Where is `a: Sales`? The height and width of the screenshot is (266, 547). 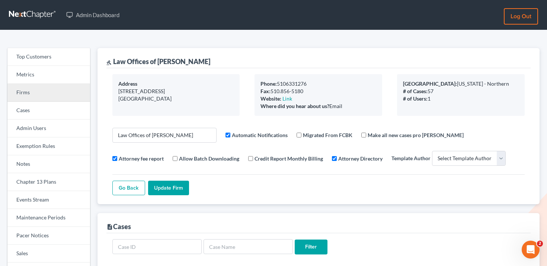
a: Sales is located at coordinates (49, 254).